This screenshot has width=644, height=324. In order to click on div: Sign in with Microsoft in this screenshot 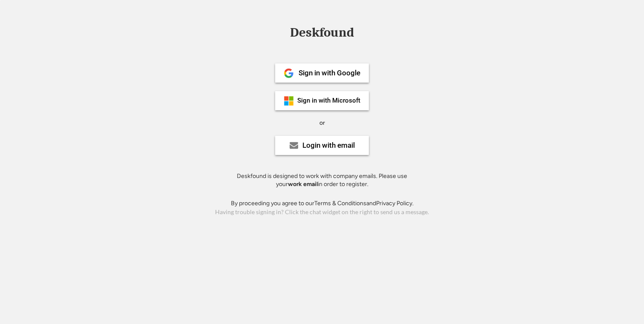, I will do `click(329, 101)`.